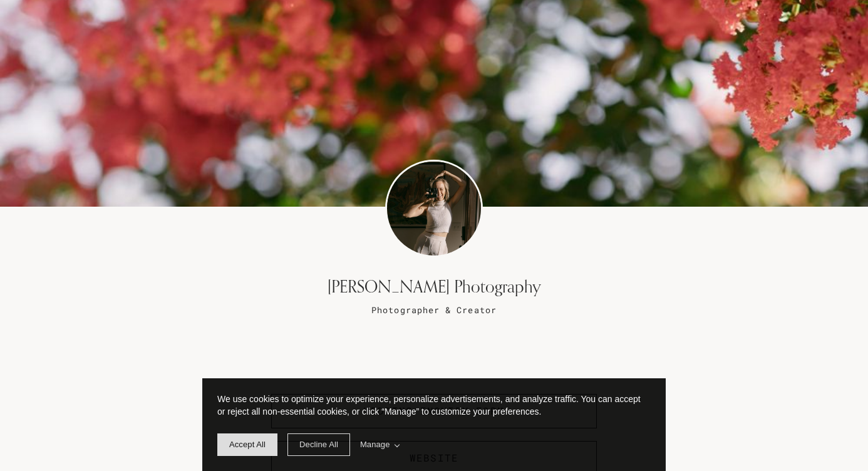 Image resolution: width=868 pixels, height=471 pixels. What do you see at coordinates (319, 444) in the screenshot?
I see `span: Decline All` at bounding box center [319, 444].